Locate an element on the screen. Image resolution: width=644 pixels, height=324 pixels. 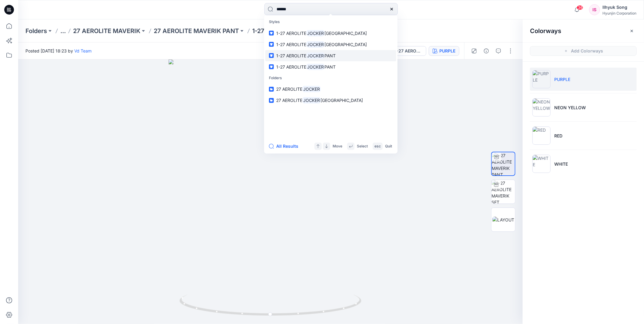
a: Folders is located at coordinates (36, 31).